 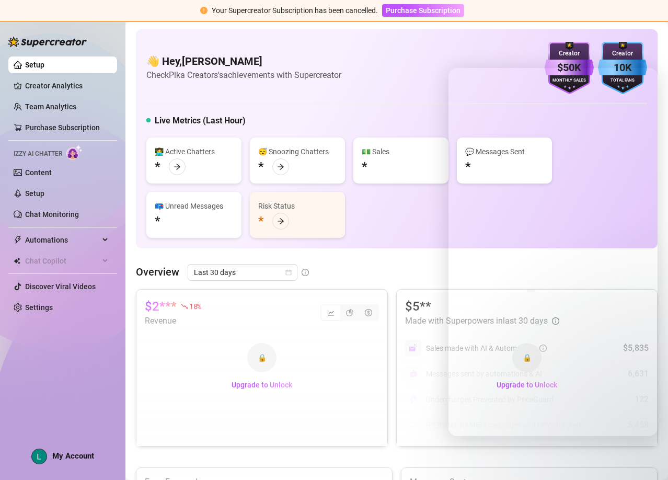 I want to click on a: Settings, so click(x=39, y=307).